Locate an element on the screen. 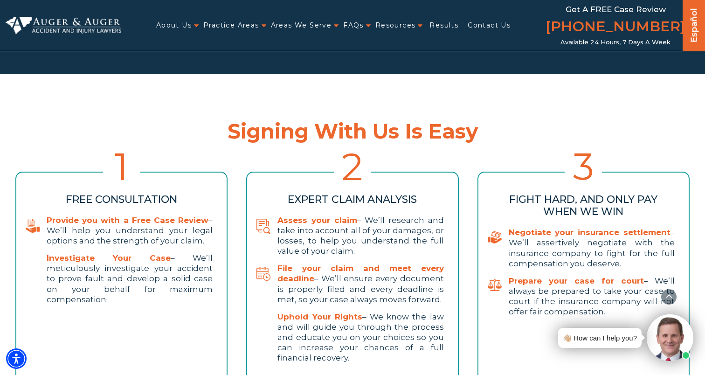 This screenshot has width=705, height=375. div: 1 is located at coordinates (122, 167).